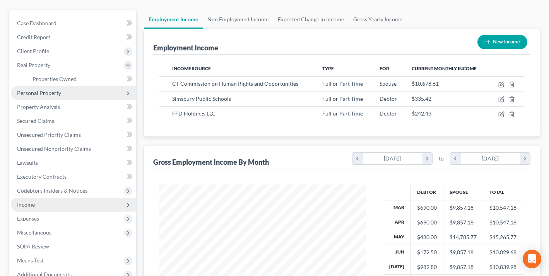  What do you see at coordinates (38, 106) in the screenshot?
I see `span: Property Analysis` at bounding box center [38, 106].